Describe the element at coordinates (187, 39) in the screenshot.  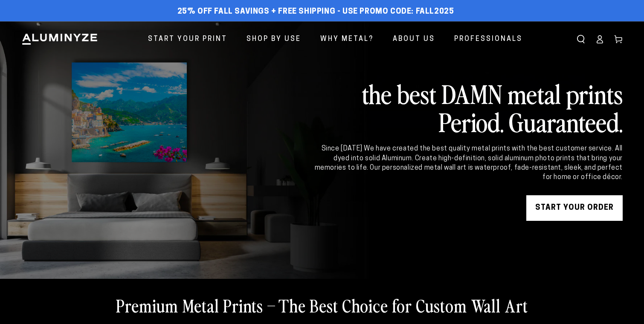
I see `span: Start Your Print` at that location.